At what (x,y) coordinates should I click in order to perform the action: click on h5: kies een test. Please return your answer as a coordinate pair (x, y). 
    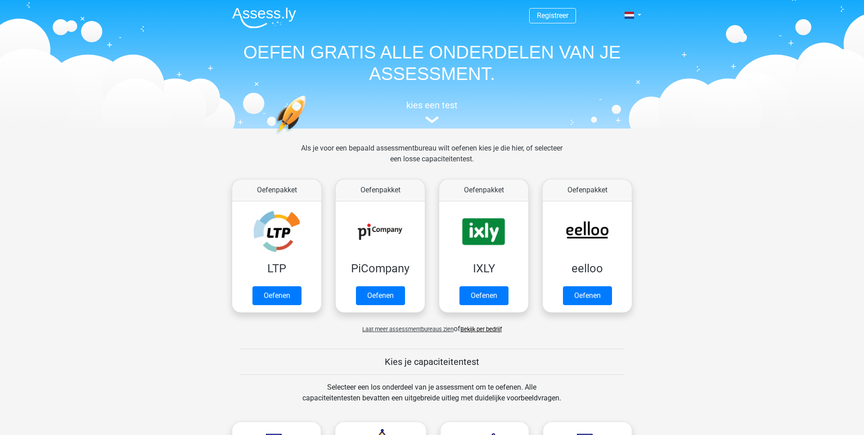
    Looking at the image, I should click on (432, 105).